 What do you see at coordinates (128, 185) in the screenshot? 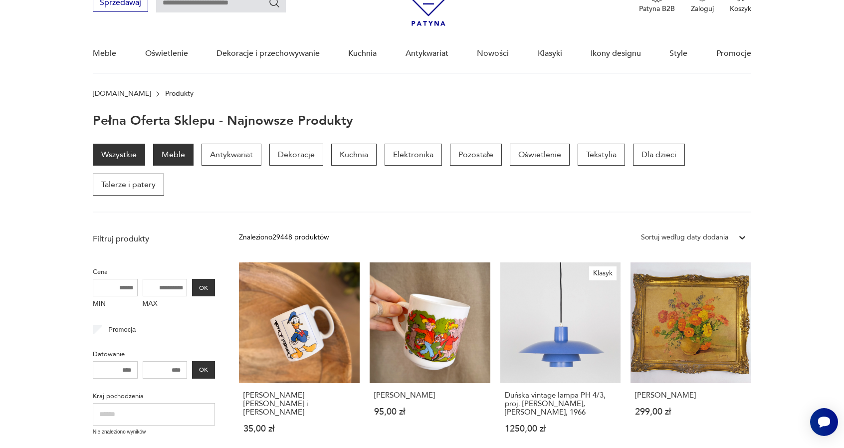
I see `p: Talerze i patery` at bounding box center [128, 185].